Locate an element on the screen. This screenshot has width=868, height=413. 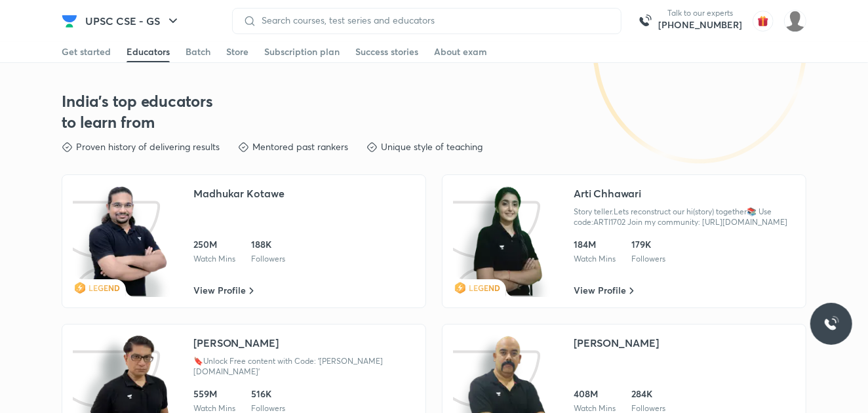
div: Educators is located at coordinates (148, 52).